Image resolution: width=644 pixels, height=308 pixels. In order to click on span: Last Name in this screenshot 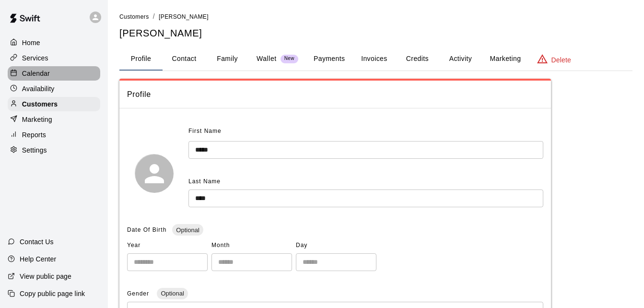, I will do `click(204, 182)`.